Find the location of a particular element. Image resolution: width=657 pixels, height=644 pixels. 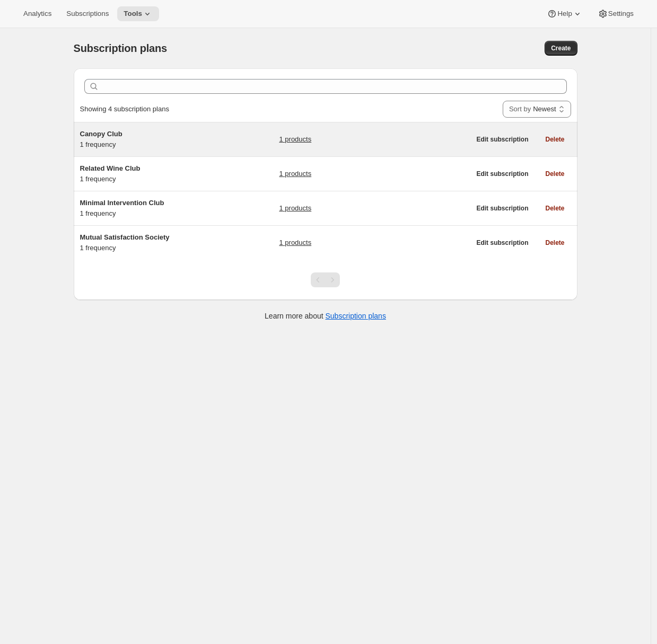

span: Create is located at coordinates (560, 48).